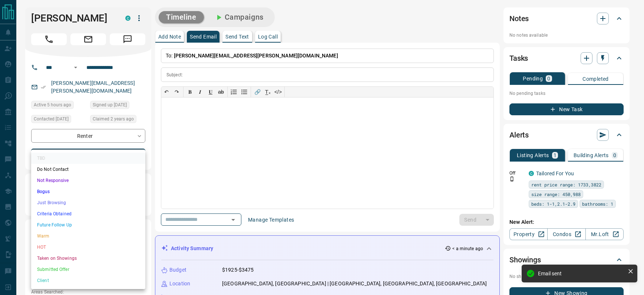 Image resolution: width=644 pixels, height=295 pixels. Describe the element at coordinates (88, 281) in the screenshot. I see `li: Client` at that location.